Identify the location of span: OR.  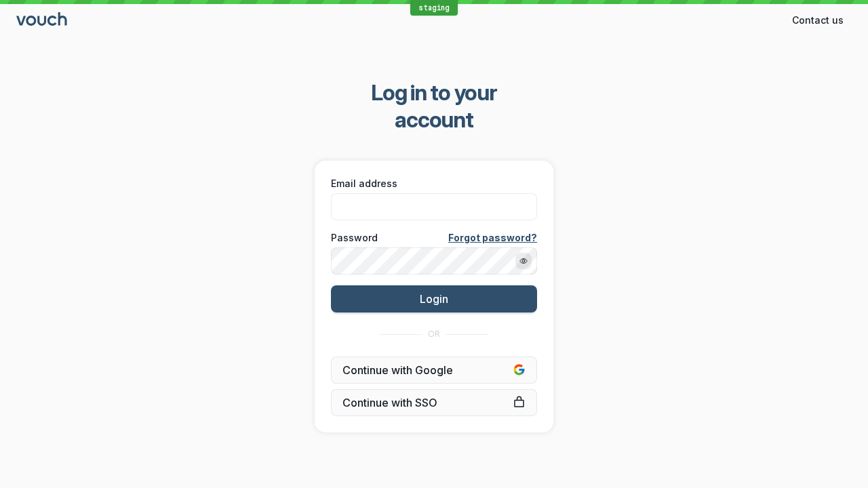
(434, 335).